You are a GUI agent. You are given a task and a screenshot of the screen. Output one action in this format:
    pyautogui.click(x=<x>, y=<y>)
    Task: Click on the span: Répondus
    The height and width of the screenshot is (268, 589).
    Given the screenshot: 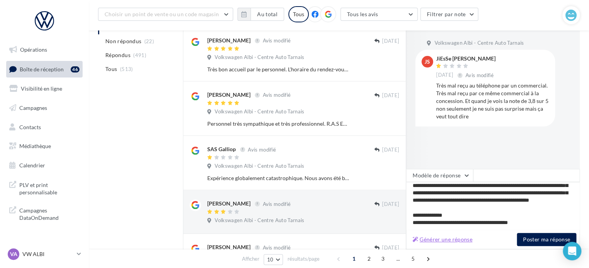 What is the action you would take?
    pyautogui.click(x=118, y=55)
    